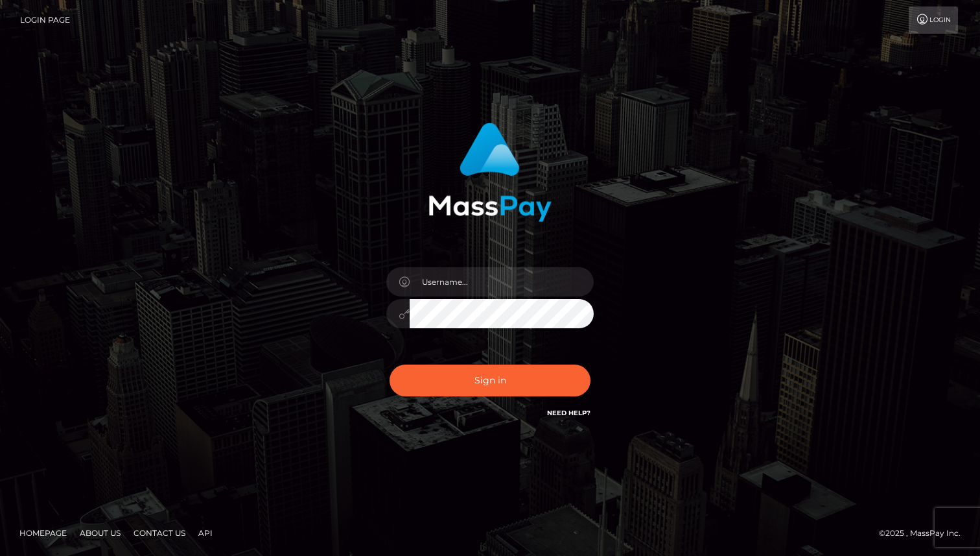 The width and height of the screenshot is (980, 556). I want to click on a: API, so click(205, 532).